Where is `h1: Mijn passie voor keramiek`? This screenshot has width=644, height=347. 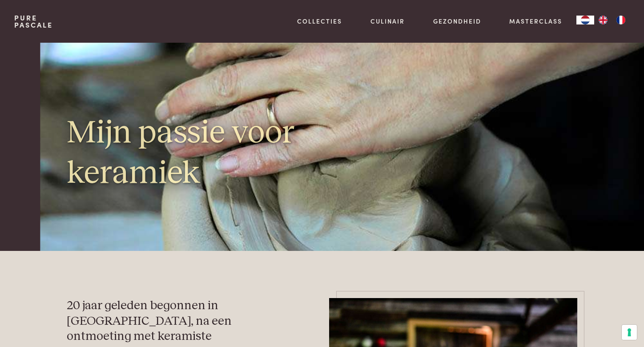 h1: Mijn passie voor keramiek is located at coordinates (191, 154).